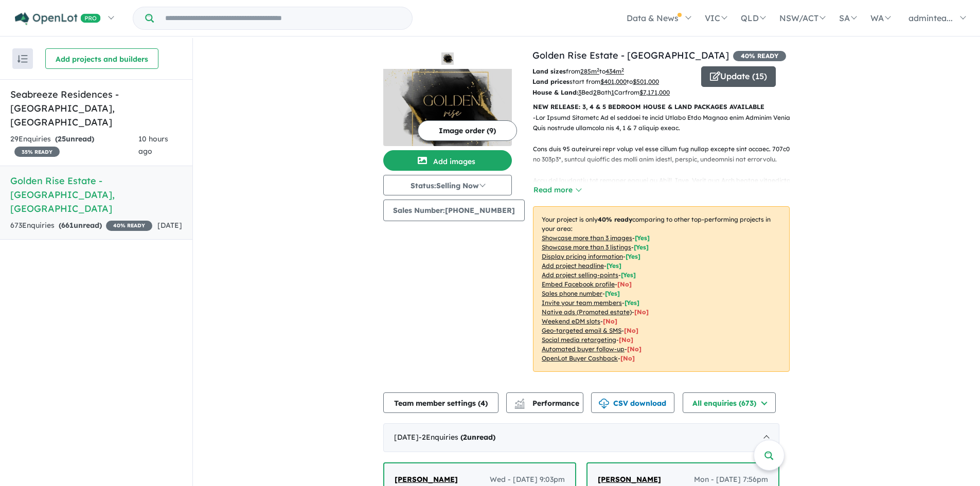 The height and width of the screenshot is (486, 980). I want to click on span: [ No ], so click(625, 283).